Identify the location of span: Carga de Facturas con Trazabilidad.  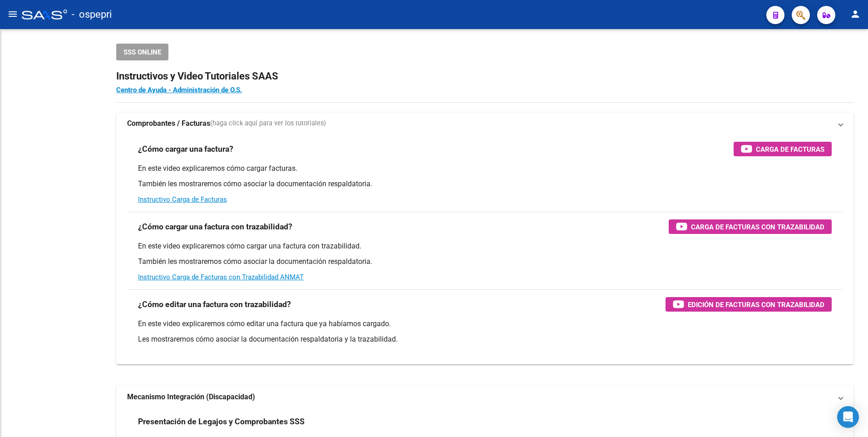
(758, 227).